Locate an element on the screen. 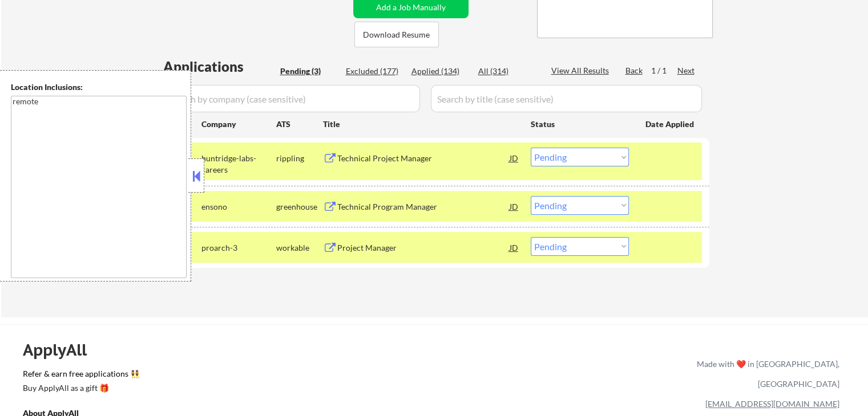 The width and height of the screenshot is (868, 416). div: Title is located at coordinates (421, 125).